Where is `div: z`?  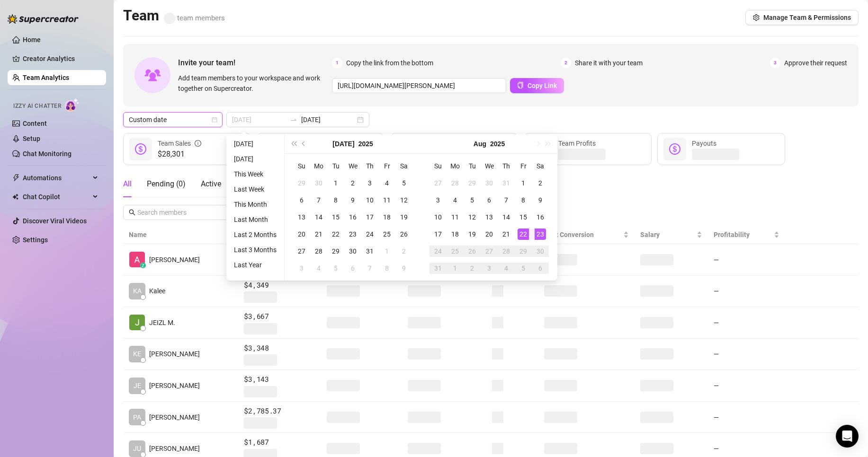 div: z is located at coordinates (143, 265).